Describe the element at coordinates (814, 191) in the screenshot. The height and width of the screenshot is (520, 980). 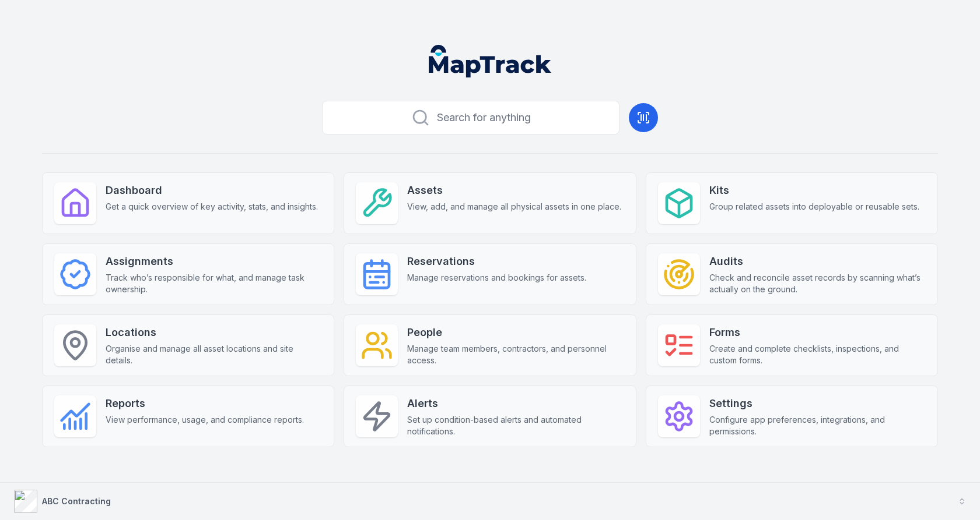
I see `strong: Kits` at that location.